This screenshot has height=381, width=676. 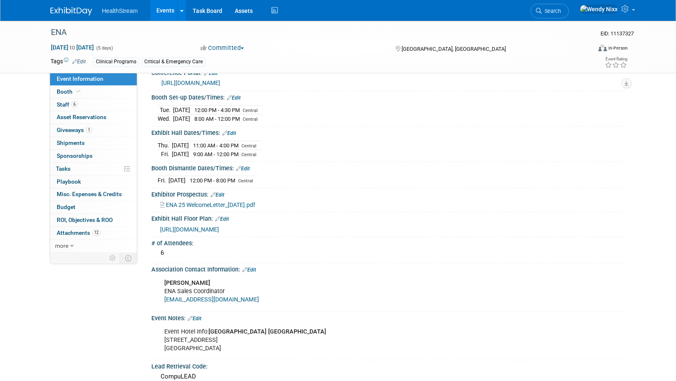 What do you see at coordinates (93, 156) in the screenshot?
I see `a: Sponsorships` at bounding box center [93, 156].